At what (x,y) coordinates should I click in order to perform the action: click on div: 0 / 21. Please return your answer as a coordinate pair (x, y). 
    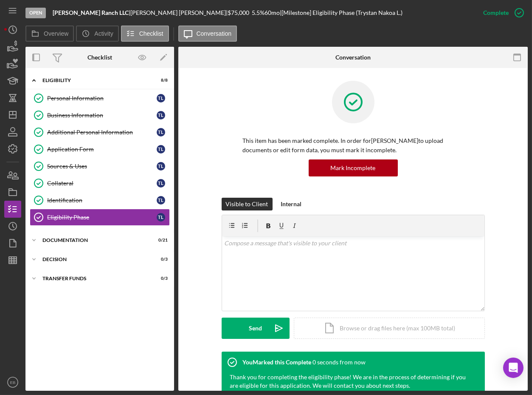
    Looking at the image, I should click on (160, 240).